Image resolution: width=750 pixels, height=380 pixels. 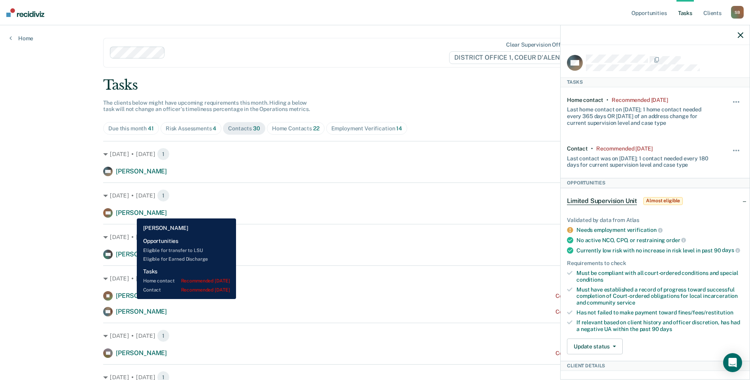 I want to click on a: Home, so click(x=21, y=38).